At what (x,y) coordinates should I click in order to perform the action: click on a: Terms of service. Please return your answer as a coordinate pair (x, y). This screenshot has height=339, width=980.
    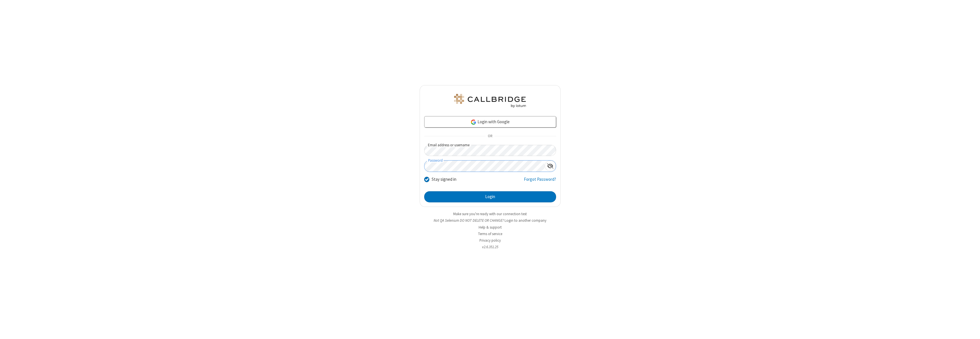
    Looking at the image, I should click on (490, 234).